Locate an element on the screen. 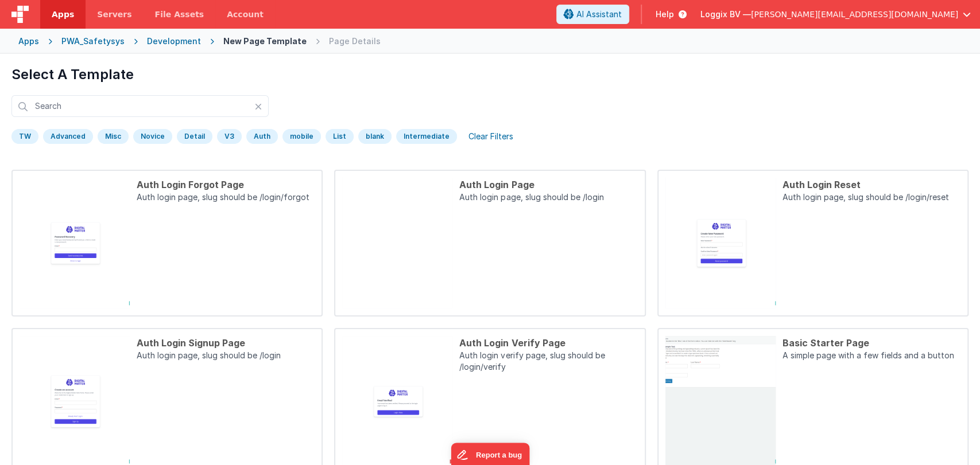 Image resolution: width=980 pixels, height=465 pixels. p: Auth login page, slug should be /login/reset is located at coordinates (871, 199).